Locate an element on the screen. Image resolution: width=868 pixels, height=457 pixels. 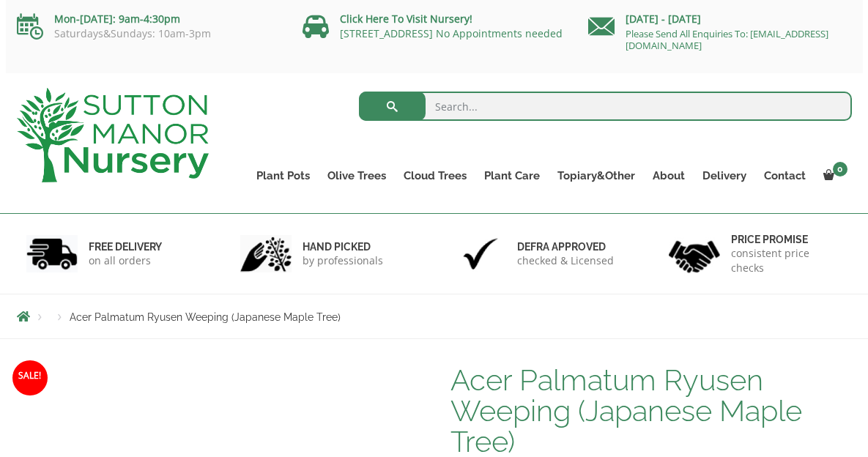
input: Search... is located at coordinates (605, 106).